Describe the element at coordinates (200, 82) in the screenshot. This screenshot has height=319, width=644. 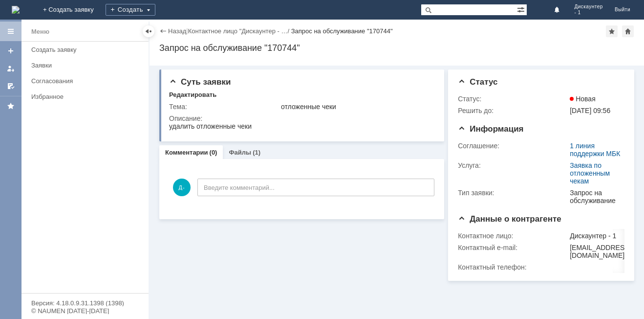
I see `span: Суть заявки` at that location.